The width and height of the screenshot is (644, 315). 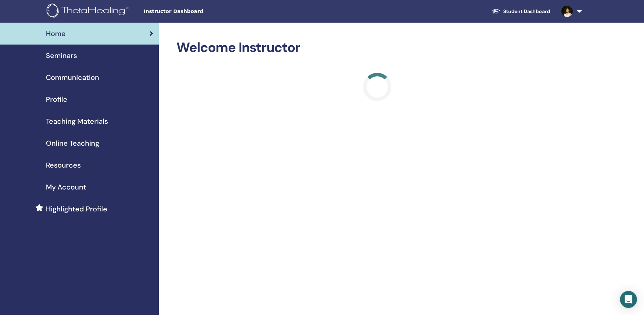 What do you see at coordinates (63, 165) in the screenshot?
I see `span: Resources` at bounding box center [63, 165].